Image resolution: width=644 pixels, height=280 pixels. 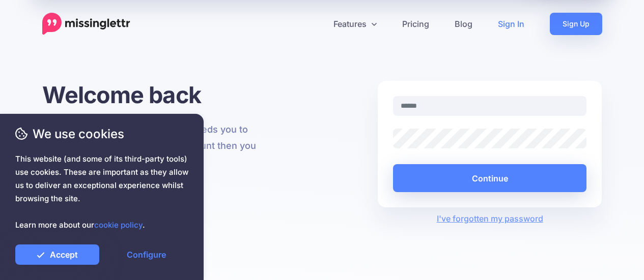 What do you see at coordinates (576, 24) in the screenshot?
I see `a: Sign Up` at bounding box center [576, 24].